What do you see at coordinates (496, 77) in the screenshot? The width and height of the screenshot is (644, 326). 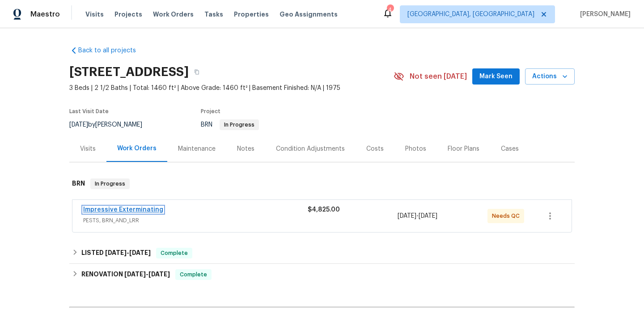 I see `button: Mark Seen` at bounding box center [496, 77].